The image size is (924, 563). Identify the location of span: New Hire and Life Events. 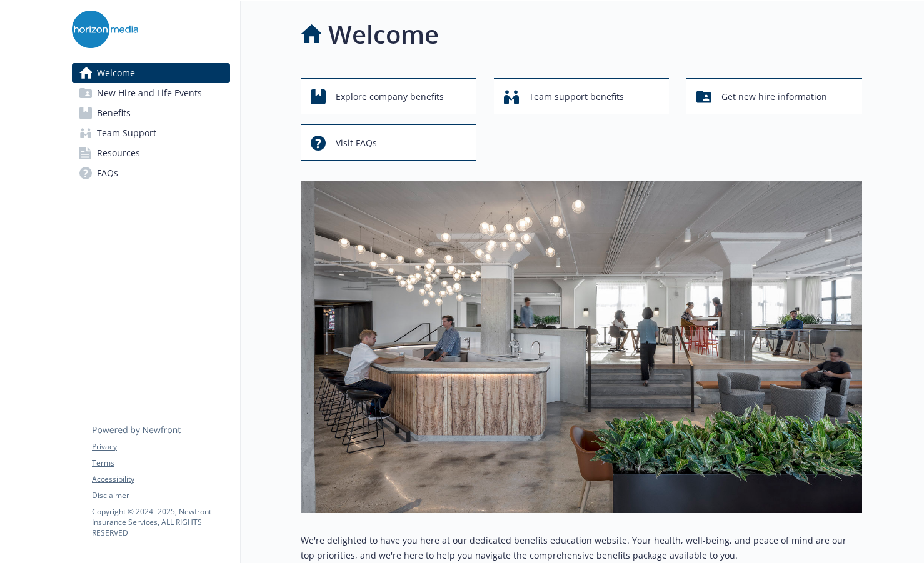
(149, 93).